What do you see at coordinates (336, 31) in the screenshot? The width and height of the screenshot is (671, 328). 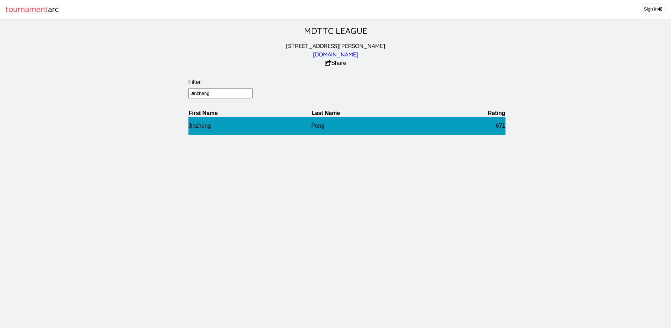 I see `a: MDTTC LEAGUE` at bounding box center [336, 31].